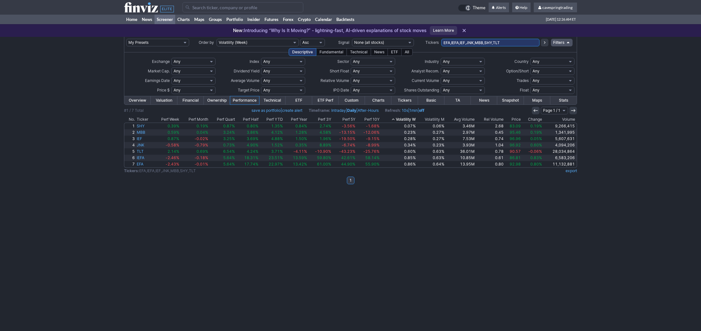 The height and width of the screenshot is (331, 701). What do you see at coordinates (344, 133) in the screenshot?
I see `a: -13.15%` at bounding box center [344, 133].